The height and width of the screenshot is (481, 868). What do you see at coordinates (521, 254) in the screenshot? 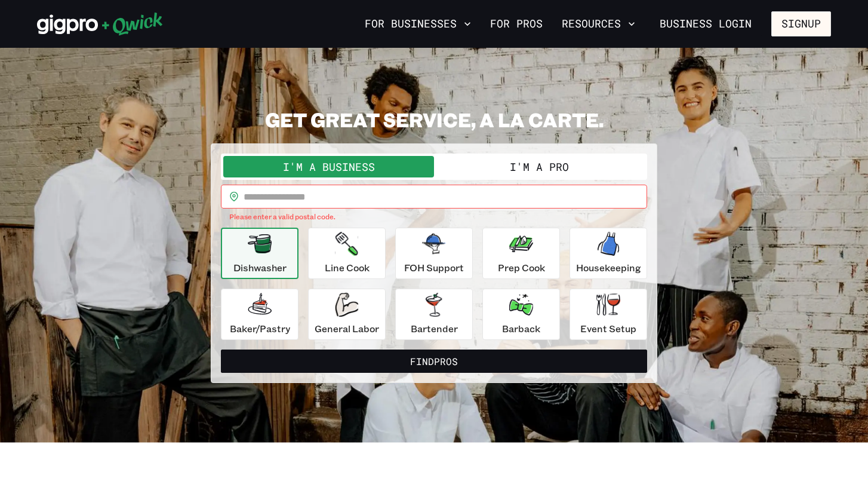
I see `button: Prep Cook` at bounding box center [521, 254].